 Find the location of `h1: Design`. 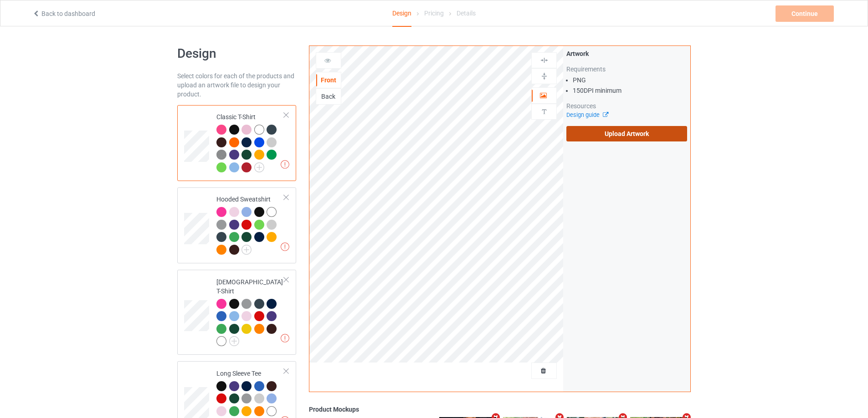

h1: Design is located at coordinates (236, 54).